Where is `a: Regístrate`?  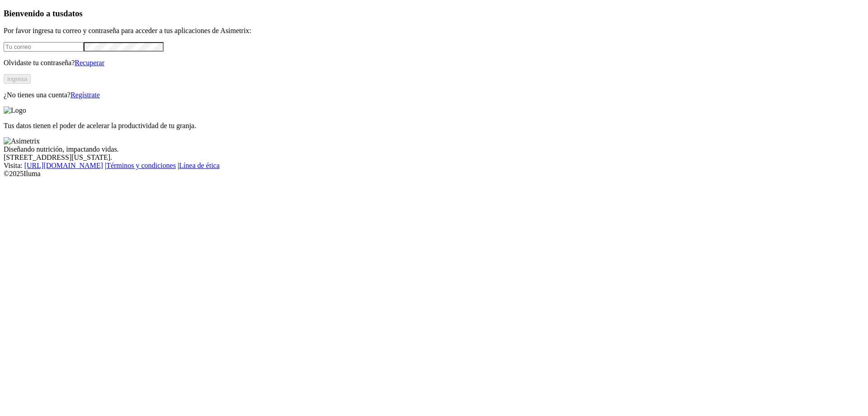 a: Regístrate is located at coordinates (85, 95).